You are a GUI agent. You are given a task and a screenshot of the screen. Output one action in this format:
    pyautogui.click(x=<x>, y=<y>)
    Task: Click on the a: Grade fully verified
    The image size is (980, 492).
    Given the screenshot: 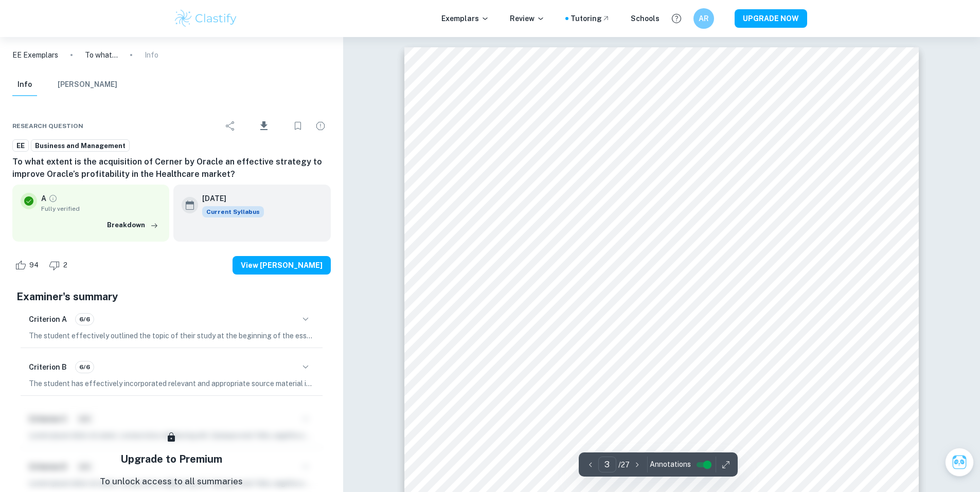 What is the action you would take?
    pyautogui.click(x=53, y=199)
    